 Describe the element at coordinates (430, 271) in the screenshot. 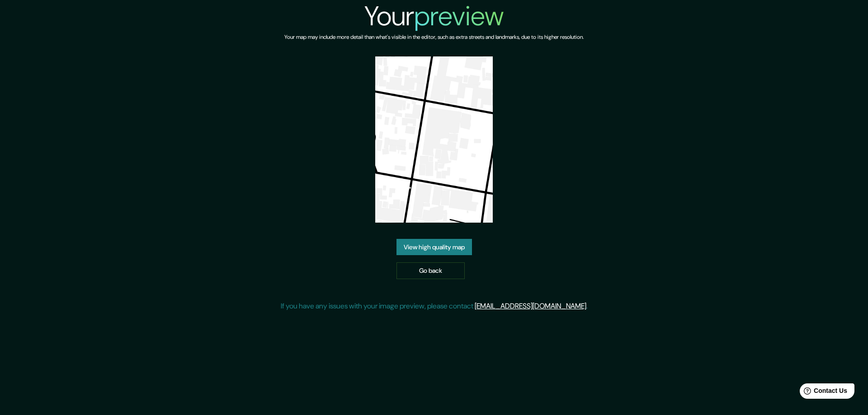

I see `a: Go back` at that location.